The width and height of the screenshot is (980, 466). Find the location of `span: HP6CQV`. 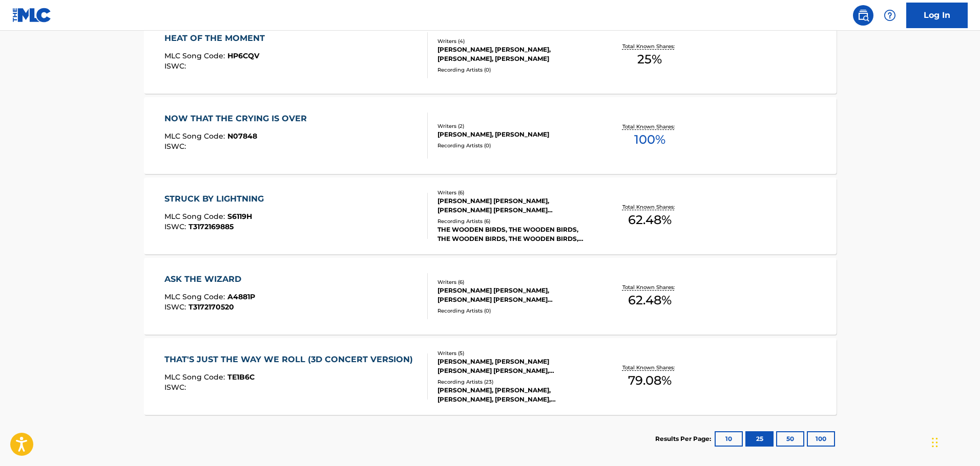

span: HP6CQV is located at coordinates (243, 56).